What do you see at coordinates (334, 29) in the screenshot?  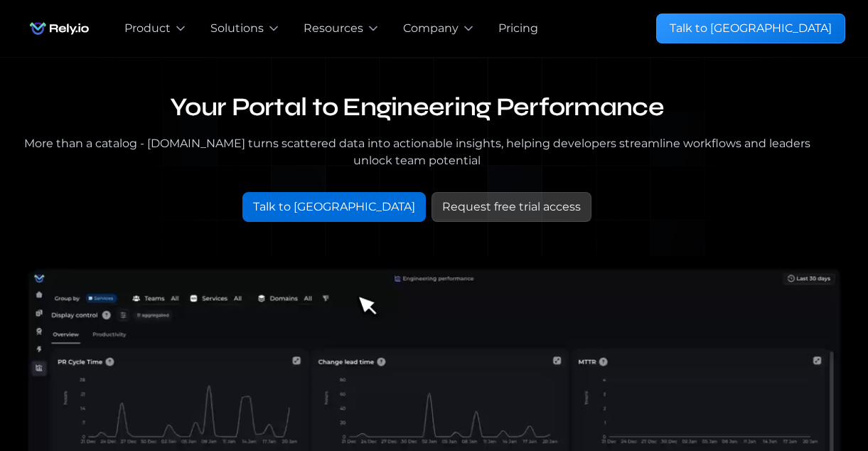 I see `div: Resources` at bounding box center [334, 29].